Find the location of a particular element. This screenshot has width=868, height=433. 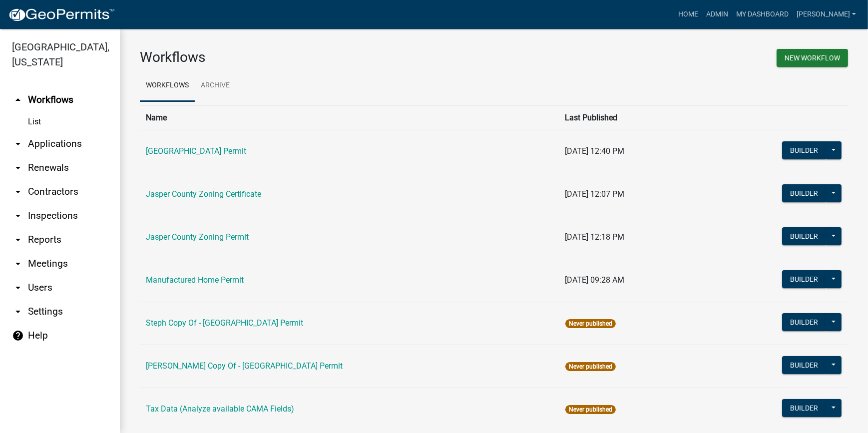

a: Workflows is located at coordinates (168, 86).